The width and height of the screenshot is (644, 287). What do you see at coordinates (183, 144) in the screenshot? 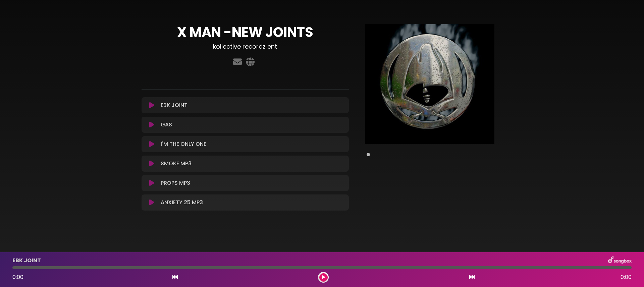
I see `p: I'M THE ONLY ONE` at bounding box center [183, 144].